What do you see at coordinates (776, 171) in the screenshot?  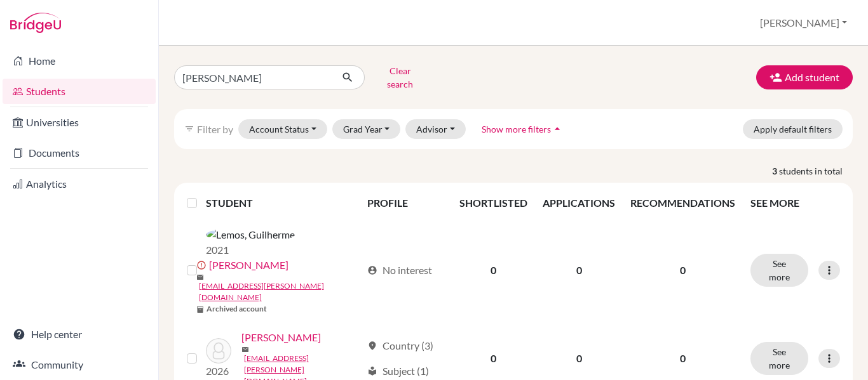 I see `strong: 3` at bounding box center [776, 171].